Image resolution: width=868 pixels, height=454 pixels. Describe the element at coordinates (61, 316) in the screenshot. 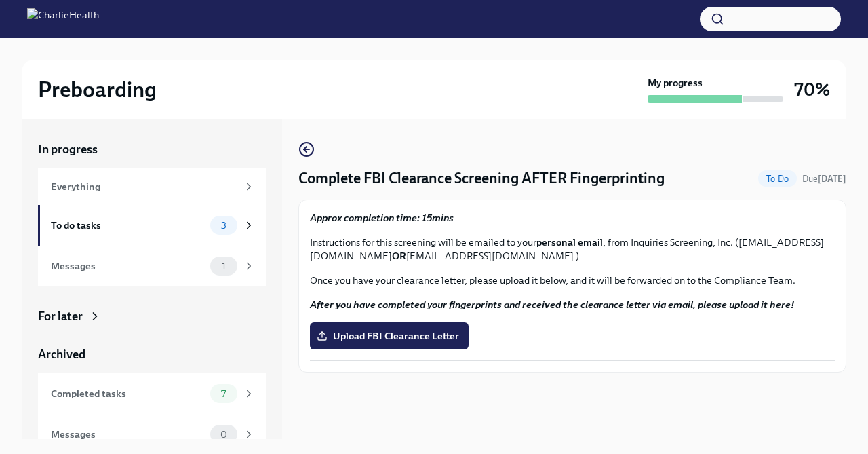

I see `div: For later` at that location.